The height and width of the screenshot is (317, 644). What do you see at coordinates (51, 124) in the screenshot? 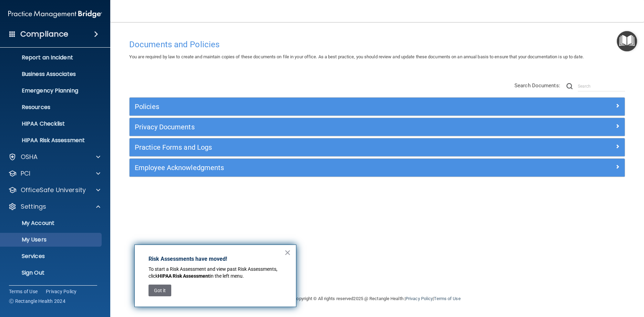
I see `p: HIPAA Checklist` at bounding box center [51, 124].